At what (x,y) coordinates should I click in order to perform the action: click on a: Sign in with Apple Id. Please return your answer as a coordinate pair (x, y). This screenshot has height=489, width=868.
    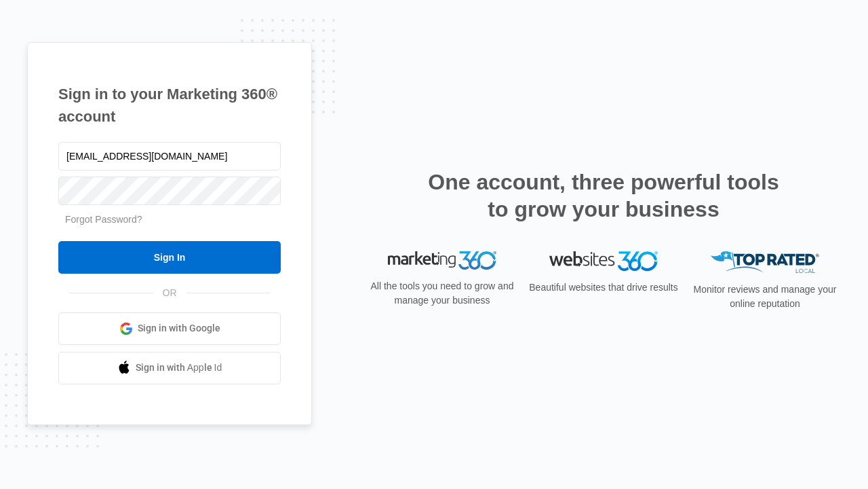
    Looking at the image, I should click on (169, 368).